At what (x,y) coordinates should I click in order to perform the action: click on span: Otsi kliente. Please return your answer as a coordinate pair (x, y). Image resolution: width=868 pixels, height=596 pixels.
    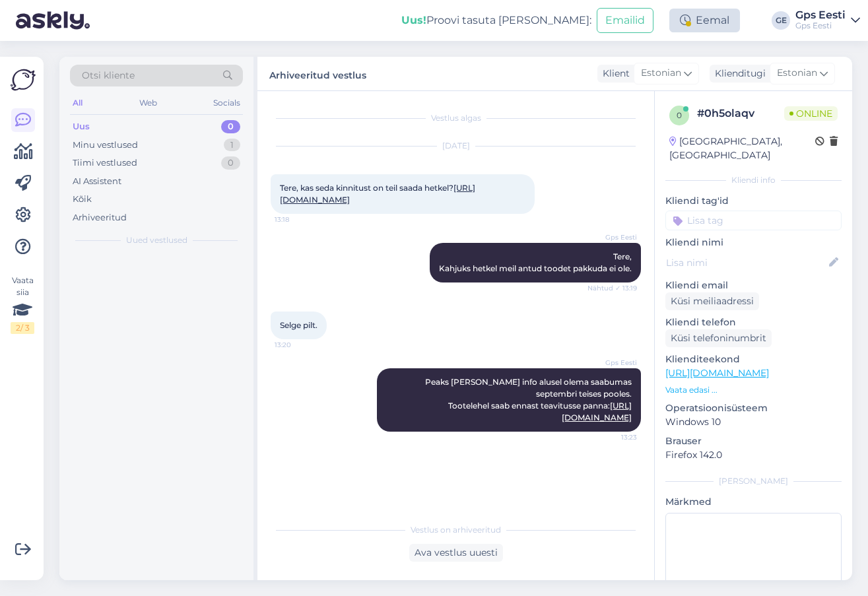
    Looking at the image, I should click on (108, 75).